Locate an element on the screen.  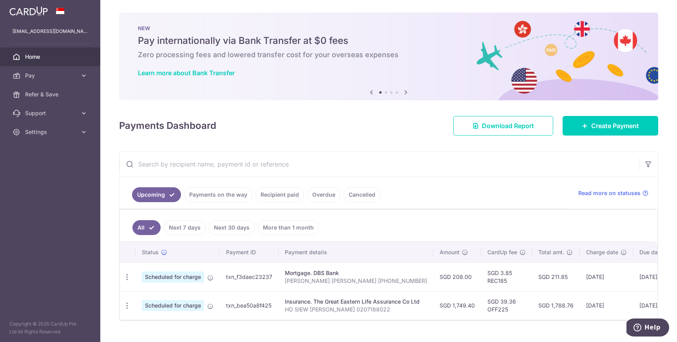
a: Next 7 days is located at coordinates (185, 228).